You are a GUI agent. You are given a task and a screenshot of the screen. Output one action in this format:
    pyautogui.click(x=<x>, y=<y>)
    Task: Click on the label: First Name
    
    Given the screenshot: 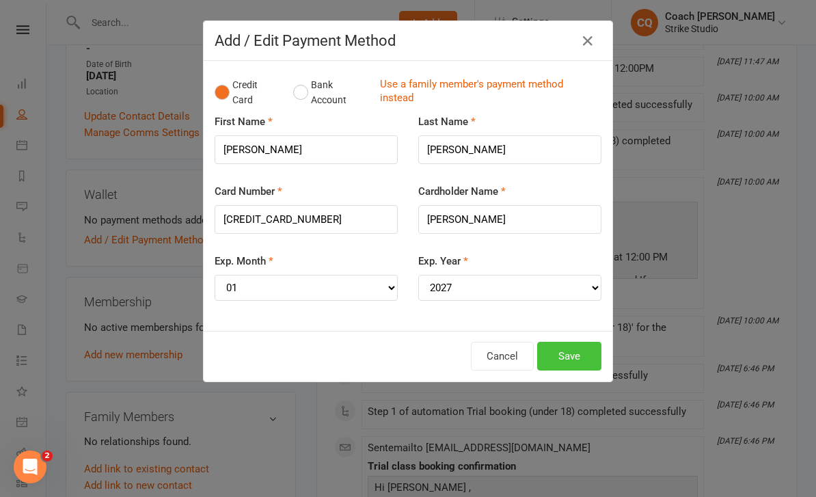 What is the action you would take?
    pyautogui.click(x=243, y=122)
    